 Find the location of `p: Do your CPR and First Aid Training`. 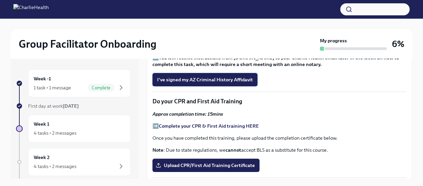

p: Do your CPR and First Aid Training is located at coordinates (280, 101).